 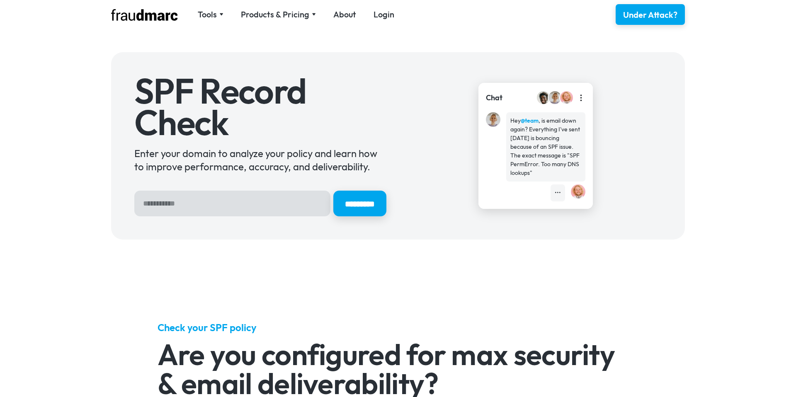 What do you see at coordinates (384, 15) in the screenshot?
I see `a: Login` at bounding box center [384, 15].